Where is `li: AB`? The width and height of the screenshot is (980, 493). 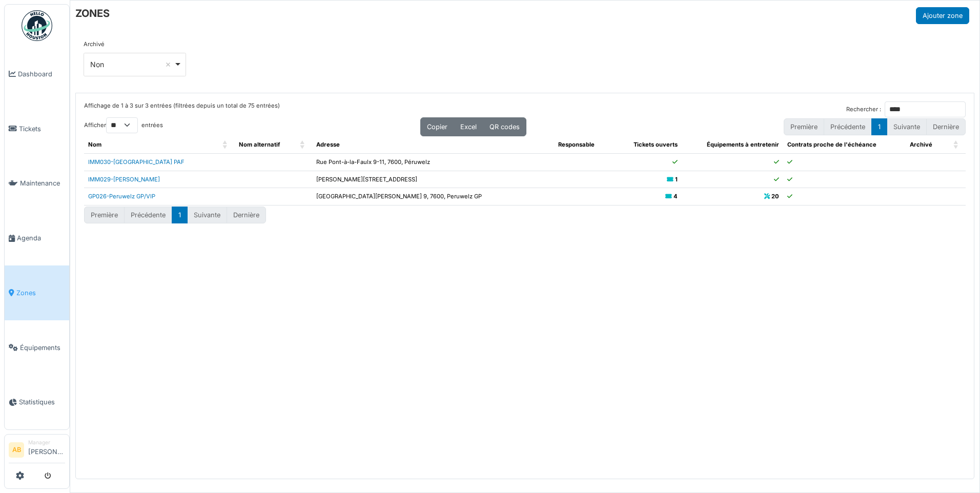 li: AB is located at coordinates (16, 450).